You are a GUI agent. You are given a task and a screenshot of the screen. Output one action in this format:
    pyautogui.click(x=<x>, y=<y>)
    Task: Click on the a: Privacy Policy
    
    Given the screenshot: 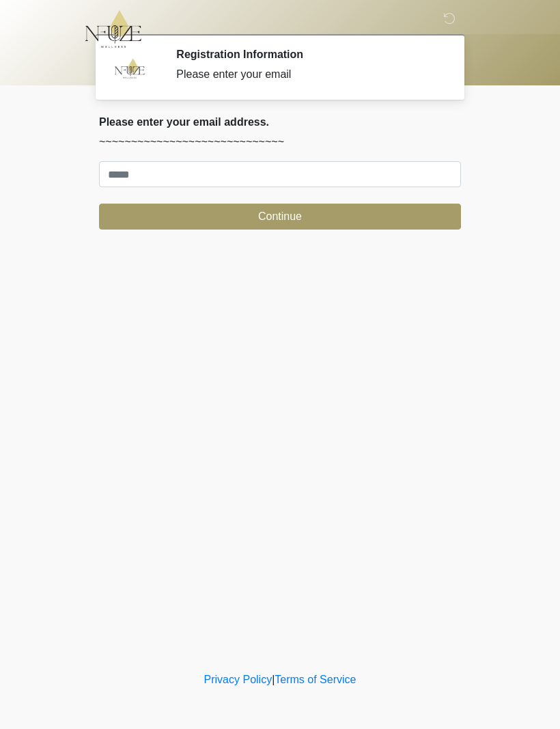 What is the action you would take?
    pyautogui.click(x=238, y=679)
    